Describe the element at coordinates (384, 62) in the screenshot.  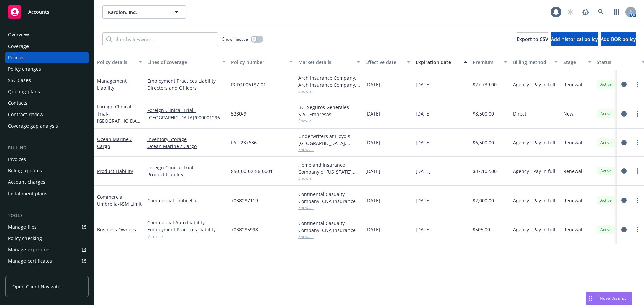
I see `div: Effective date` at that location.